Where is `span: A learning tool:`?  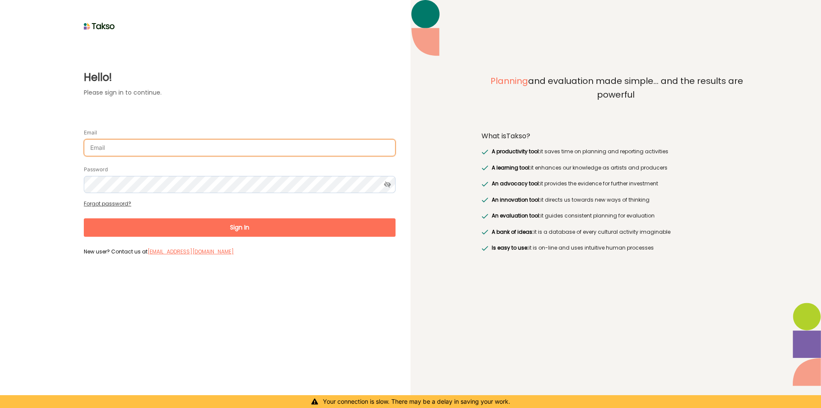
span: A learning tool: is located at coordinates (511, 167).